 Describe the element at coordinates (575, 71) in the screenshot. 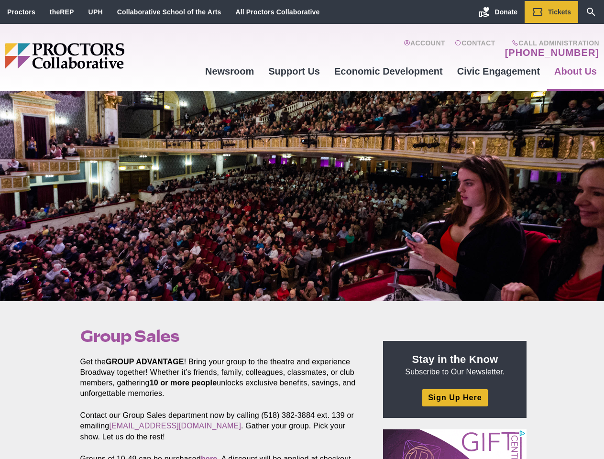

I see `a: About Us` at that location.